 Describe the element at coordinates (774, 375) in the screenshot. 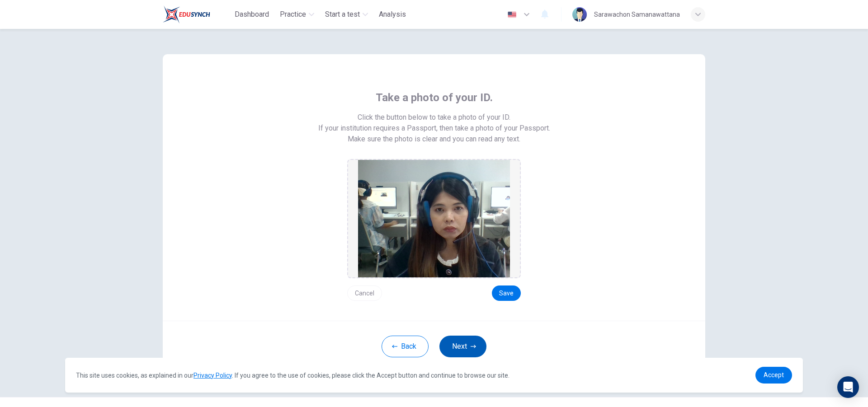

I see `a: dismiss cookie message` at that location.